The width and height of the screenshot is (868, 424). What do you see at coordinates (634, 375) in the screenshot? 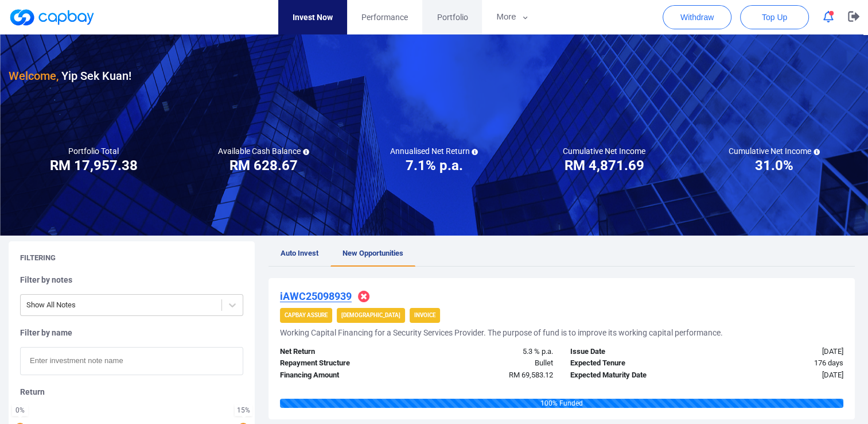
I see `div: Expected Maturity Date` at bounding box center [634, 375].